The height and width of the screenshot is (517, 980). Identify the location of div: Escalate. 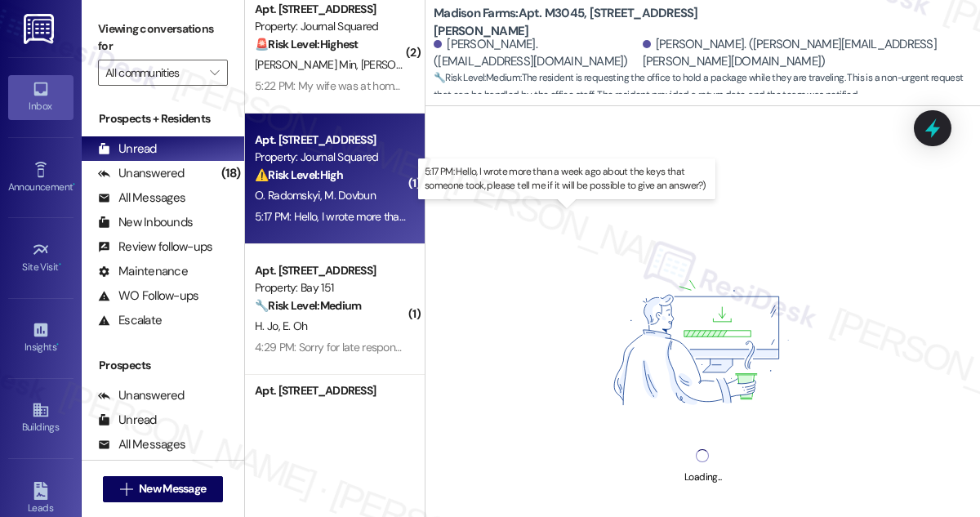
(130, 320).